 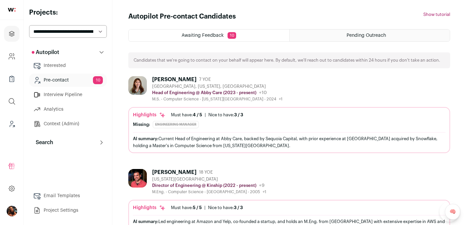 What do you see at coordinates (206, 172) in the screenshot?
I see `span: 18 YOE` at bounding box center [206, 172].